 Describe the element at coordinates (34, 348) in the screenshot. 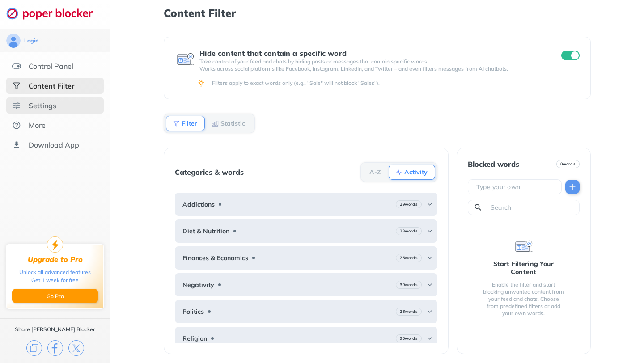

I see `img: copy.svg` at that location.